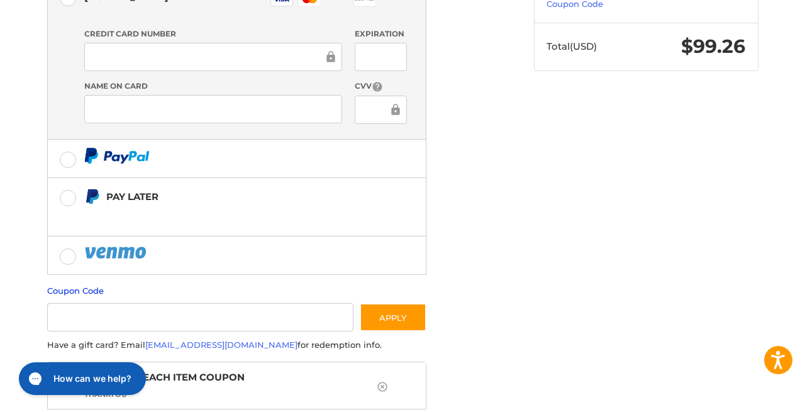 Image resolution: width=805 pixels, height=412 pixels. I want to click on span: $99.26, so click(714, 46).